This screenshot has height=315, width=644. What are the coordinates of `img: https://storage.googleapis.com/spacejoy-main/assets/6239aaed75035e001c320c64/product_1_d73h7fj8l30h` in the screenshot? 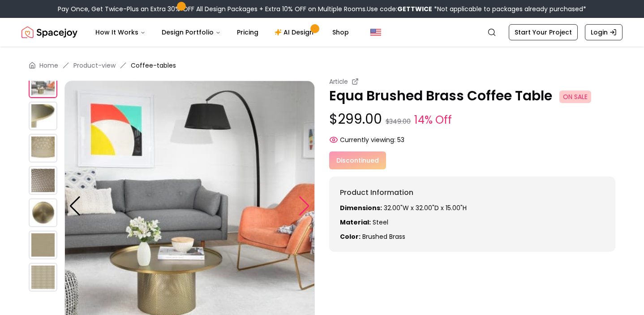 It's located at (43, 84).